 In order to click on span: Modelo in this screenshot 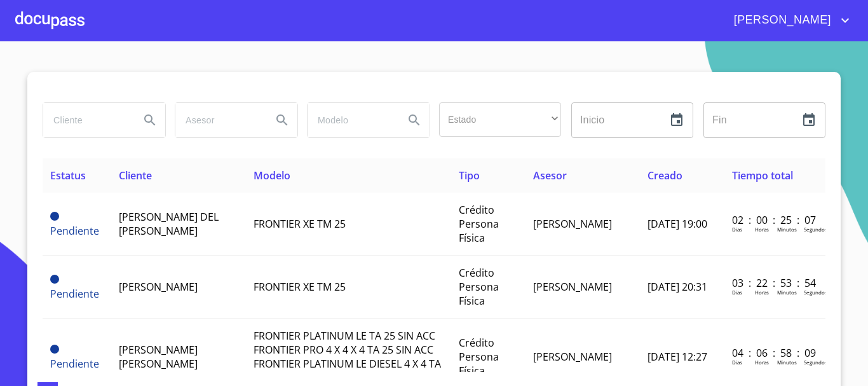, I will do `click(272, 175)`.